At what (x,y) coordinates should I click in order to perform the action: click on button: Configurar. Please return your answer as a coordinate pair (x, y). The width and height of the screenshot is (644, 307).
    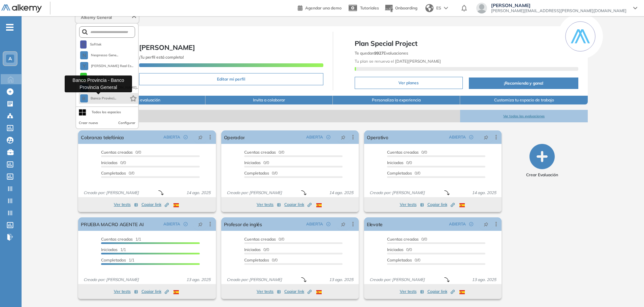
    Looking at the image, I should click on (127, 123).